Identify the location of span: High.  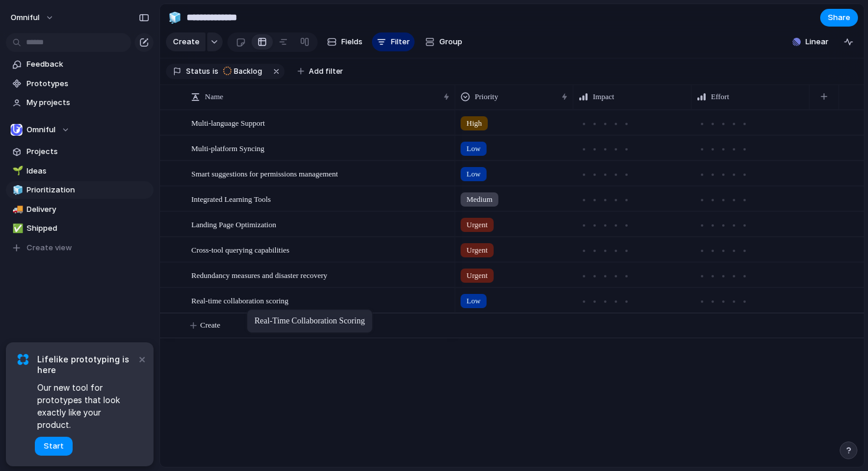
(474, 124).